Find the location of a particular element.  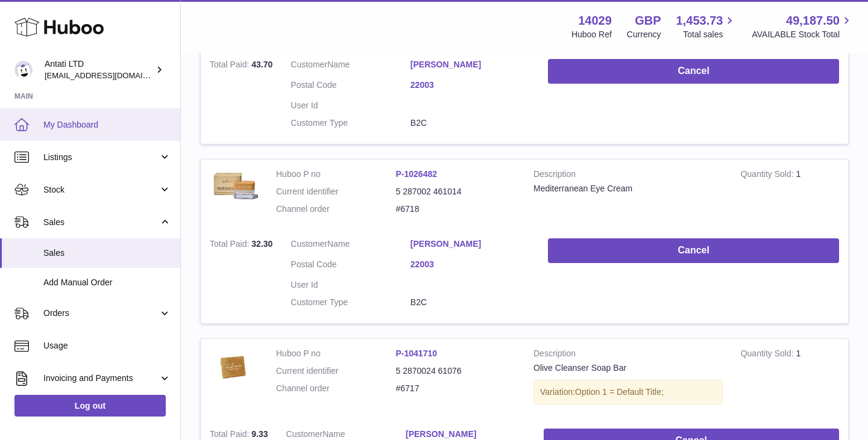

span: Orders is located at coordinates (101, 313).